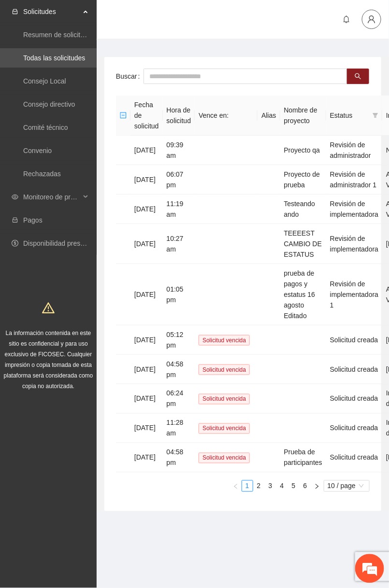 The width and height of the screenshot is (389, 588). What do you see at coordinates (305, 486) in the screenshot?
I see `a: 6` at bounding box center [305, 486].